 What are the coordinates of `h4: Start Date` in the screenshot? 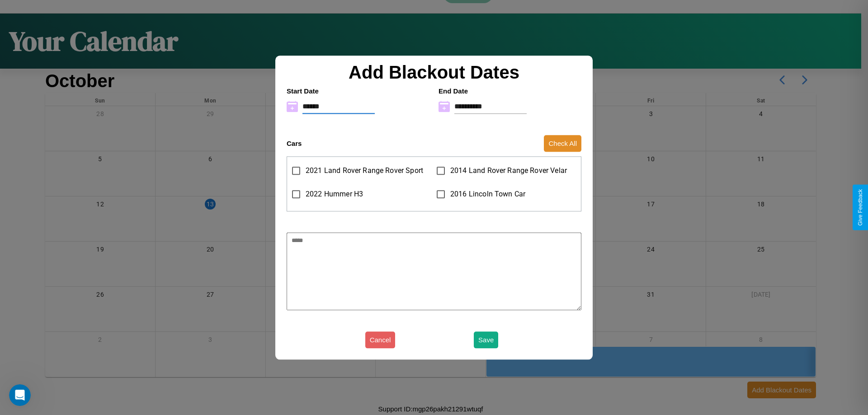 It's located at (358, 91).